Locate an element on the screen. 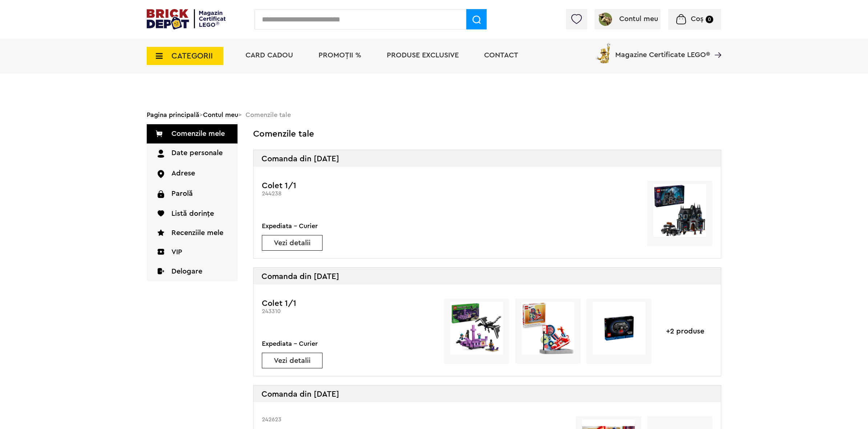 This screenshot has height=429, width=868. a: Delogare is located at coordinates (192, 272).